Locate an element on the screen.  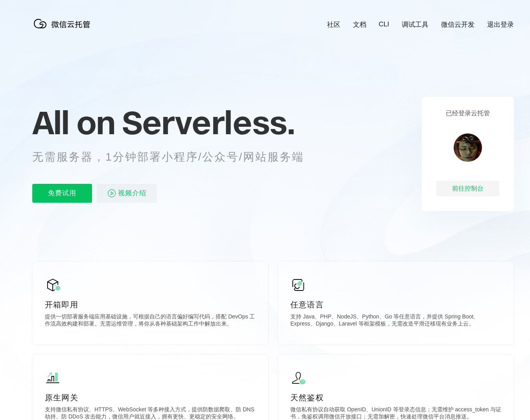
p: 任意语言 is located at coordinates (396, 305).